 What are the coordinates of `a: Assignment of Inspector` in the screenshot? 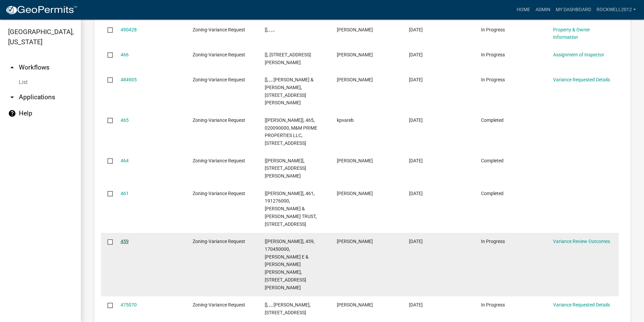 It's located at (579, 54).